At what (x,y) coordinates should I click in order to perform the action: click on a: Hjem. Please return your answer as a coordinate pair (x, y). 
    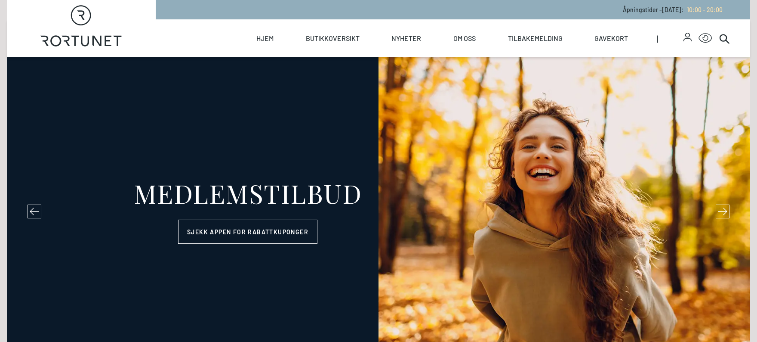
    Looking at the image, I should click on (265, 38).